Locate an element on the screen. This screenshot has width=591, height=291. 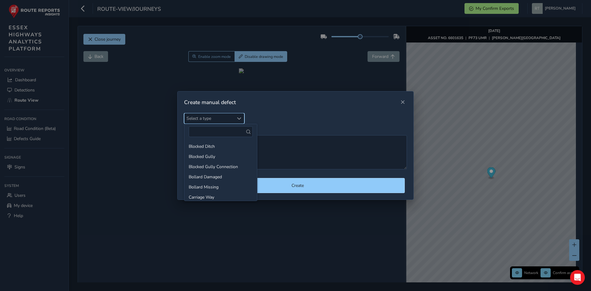
li: Bollard Missing is located at coordinates (221, 187).